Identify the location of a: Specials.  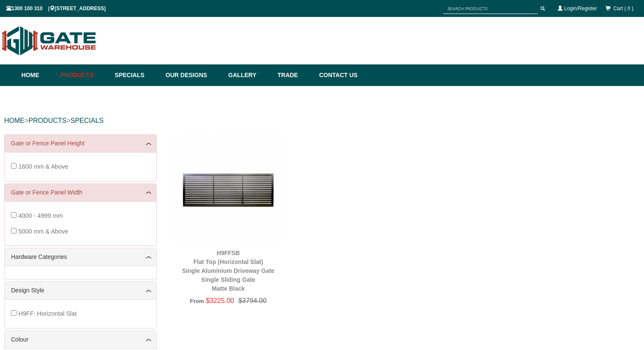
(136, 75).